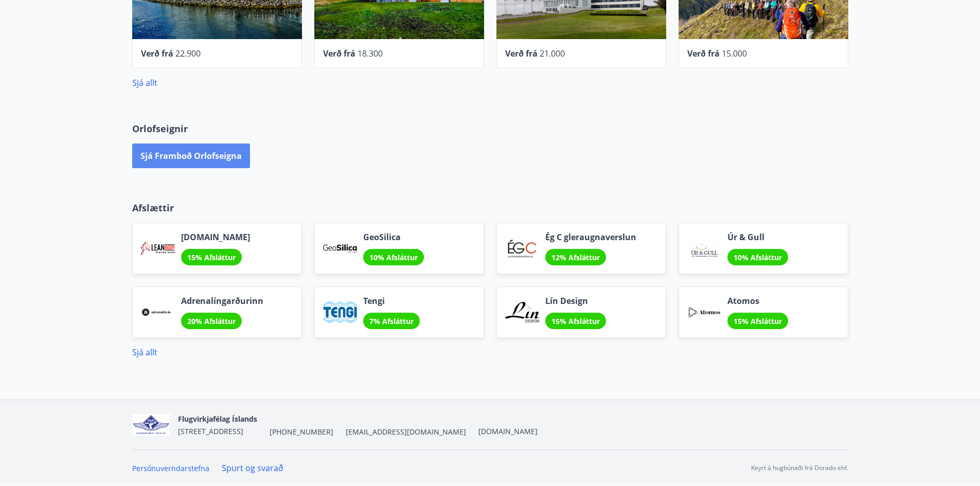  Describe the element at coordinates (490, 208) in the screenshot. I see `p: Afslættir` at that location.